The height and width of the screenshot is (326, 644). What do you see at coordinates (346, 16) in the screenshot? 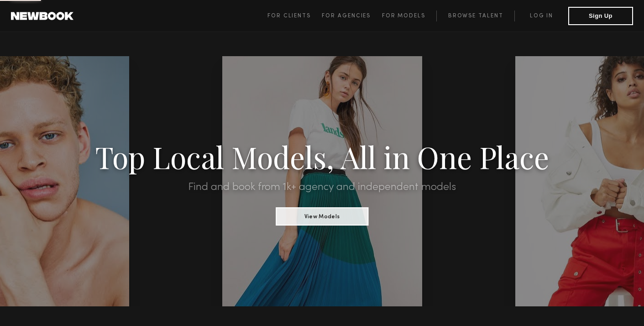
I see `span: For Agencies` at bounding box center [346, 16].